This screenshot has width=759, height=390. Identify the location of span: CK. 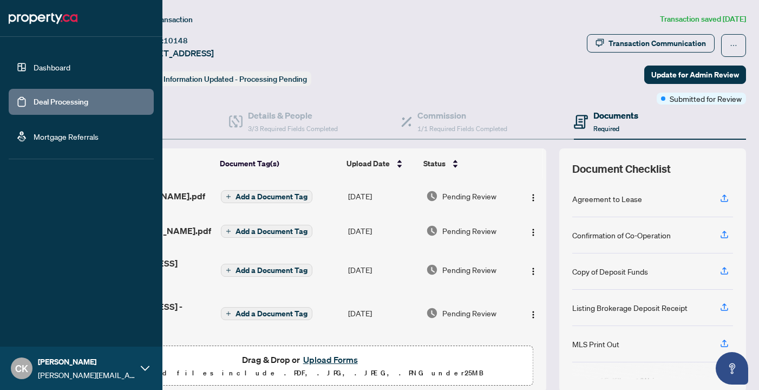
(22, 368).